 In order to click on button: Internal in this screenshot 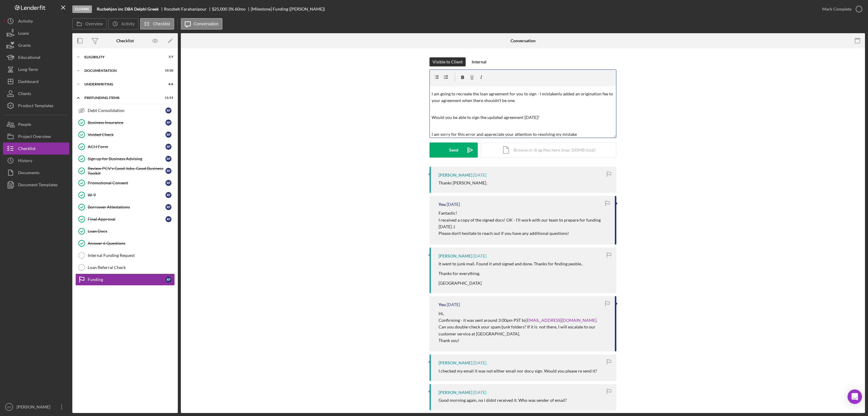, I will do `click(479, 61)`.